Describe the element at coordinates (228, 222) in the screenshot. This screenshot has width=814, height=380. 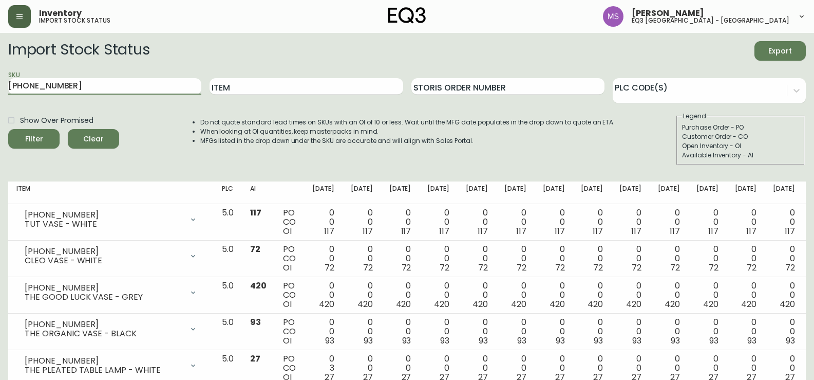
I see `td: 5.0` at that location.